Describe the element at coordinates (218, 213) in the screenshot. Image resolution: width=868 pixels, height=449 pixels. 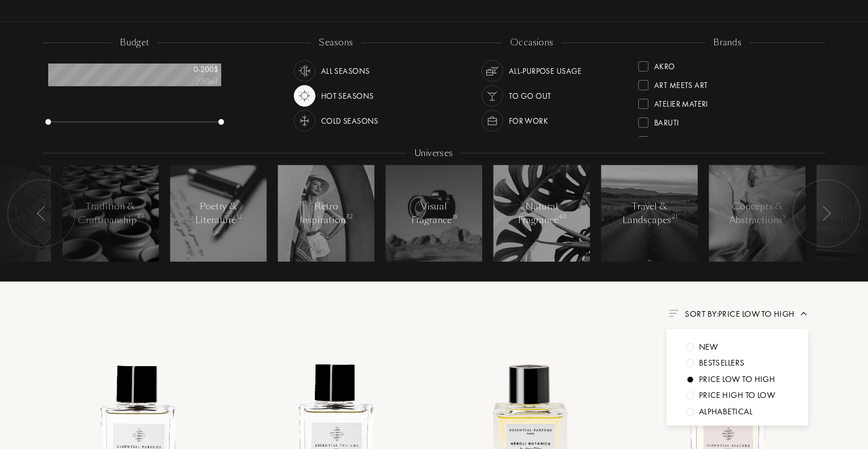
I see `div: Poetry & Literature` at that location.